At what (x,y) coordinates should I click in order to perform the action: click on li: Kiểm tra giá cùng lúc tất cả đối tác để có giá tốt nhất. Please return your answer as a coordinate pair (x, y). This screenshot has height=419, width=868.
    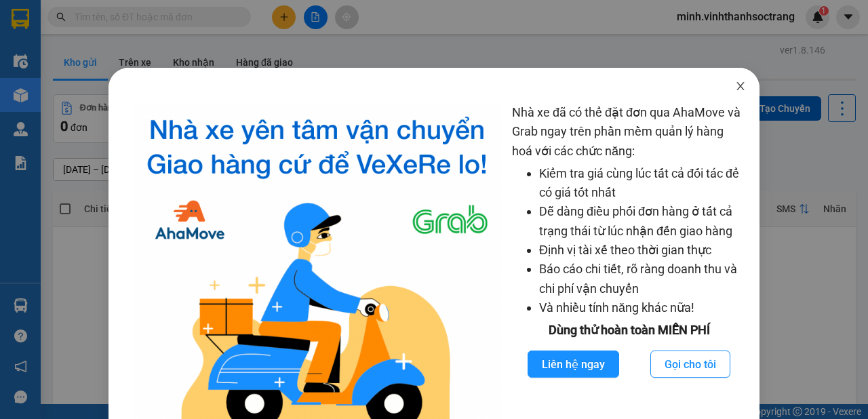
    Looking at the image, I should click on (642, 183).